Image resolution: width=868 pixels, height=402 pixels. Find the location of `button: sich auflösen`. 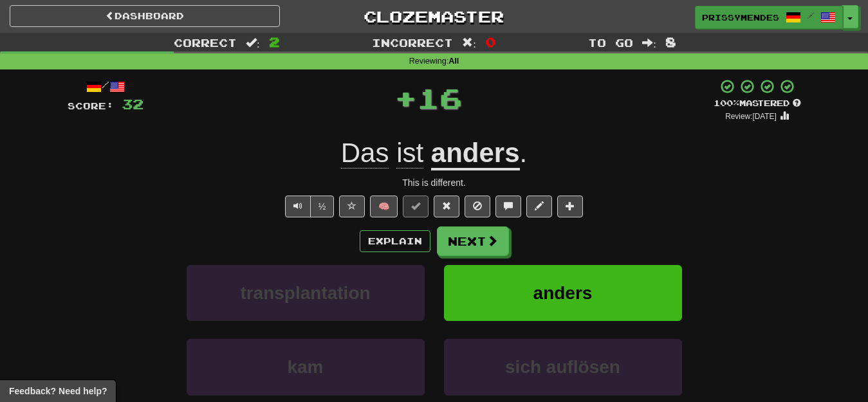

button: sich auflösen is located at coordinates (563, 367).